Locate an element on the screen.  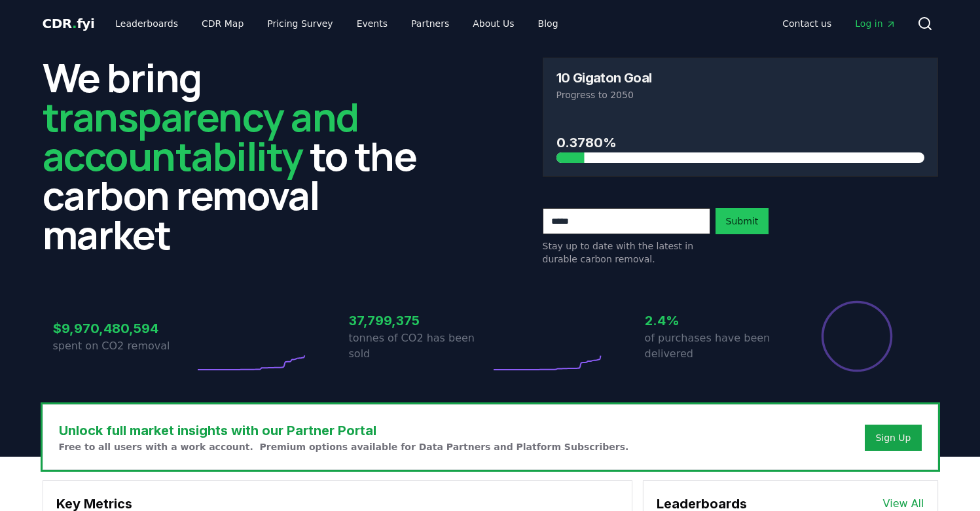
p: Stay up to date with the latest in durable carbon removal. is located at coordinates (626, 253).